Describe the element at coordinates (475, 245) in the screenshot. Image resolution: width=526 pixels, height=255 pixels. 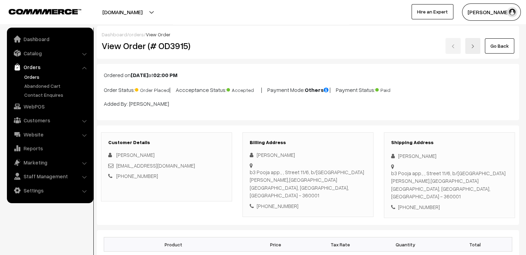
I see `th: Total` at that location.